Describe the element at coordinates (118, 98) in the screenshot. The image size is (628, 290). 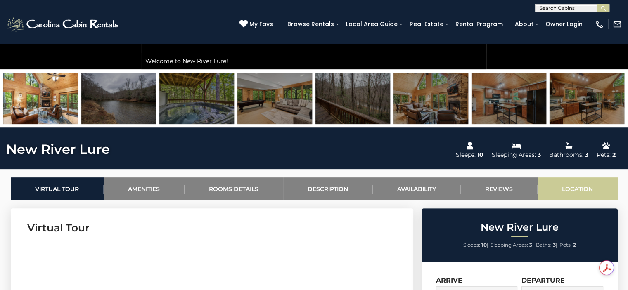
I see `img: 163276313` at that location.